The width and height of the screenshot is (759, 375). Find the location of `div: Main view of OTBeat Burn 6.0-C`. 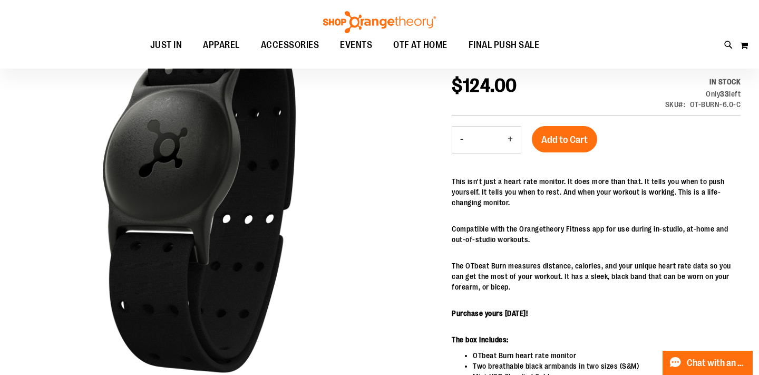

div: Main view of OTBeat Burn 6.0-C is located at coordinates (199, 193).